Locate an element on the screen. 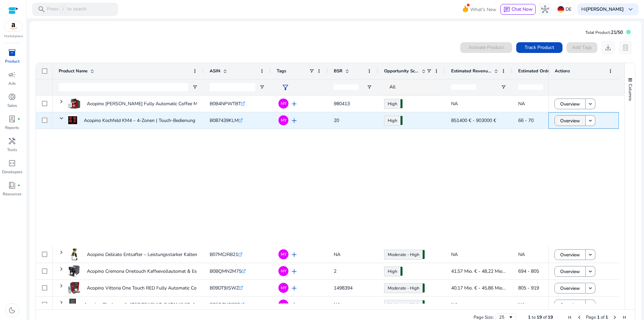 This screenshot has width=644, height=320. p: Reports is located at coordinates (12, 128).